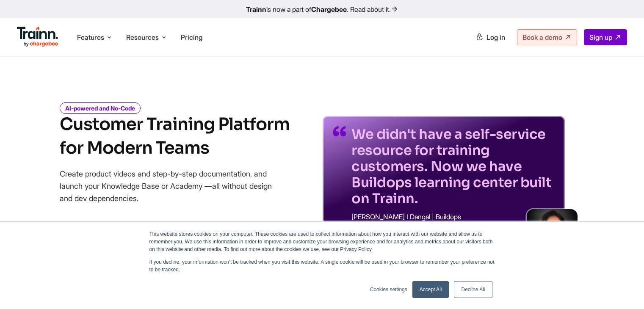 This screenshot has height=309, width=644. What do you see at coordinates (256, 9) in the screenshot?
I see `b: Trainn` at bounding box center [256, 9].